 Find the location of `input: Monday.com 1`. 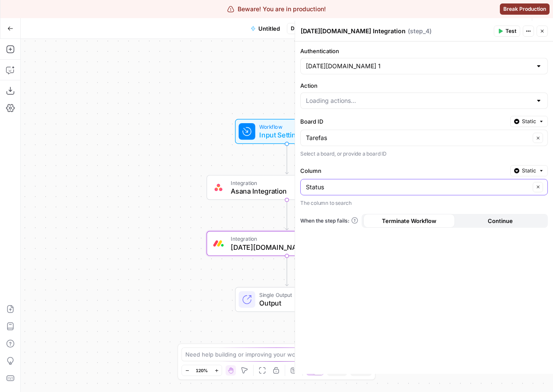

input: Monday.com 1 is located at coordinates (419, 66).